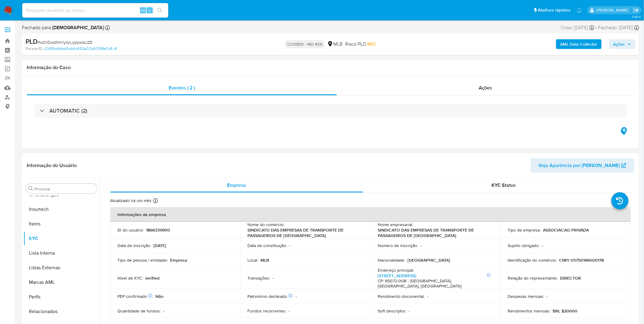 The width and height of the screenshot is (644, 324). I want to click on p: Nome do comércio :, so click(266, 225).